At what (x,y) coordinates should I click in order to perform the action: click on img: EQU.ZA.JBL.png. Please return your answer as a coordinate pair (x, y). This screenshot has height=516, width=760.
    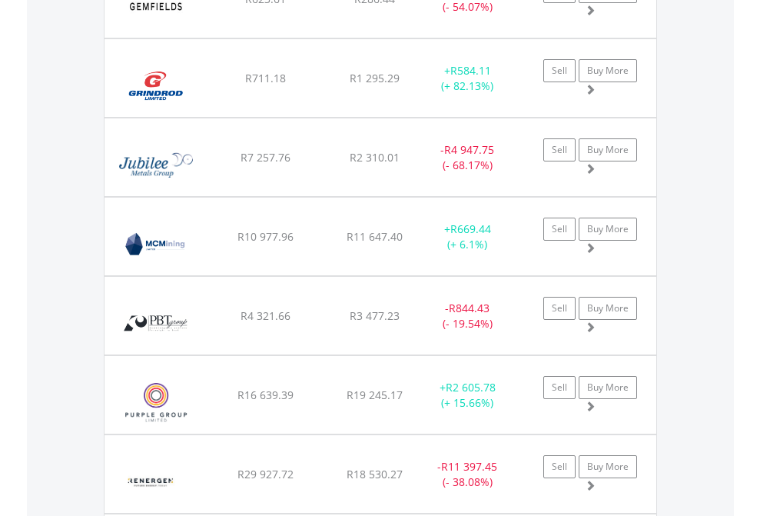
    Looking at the image, I should click on (156, 165).